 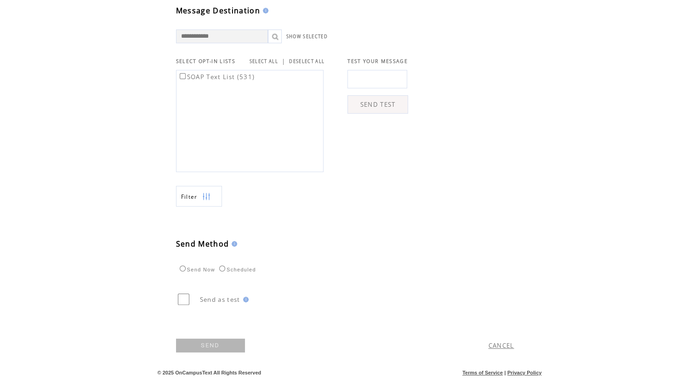 I want to click on label: Scheduled, so click(x=236, y=269).